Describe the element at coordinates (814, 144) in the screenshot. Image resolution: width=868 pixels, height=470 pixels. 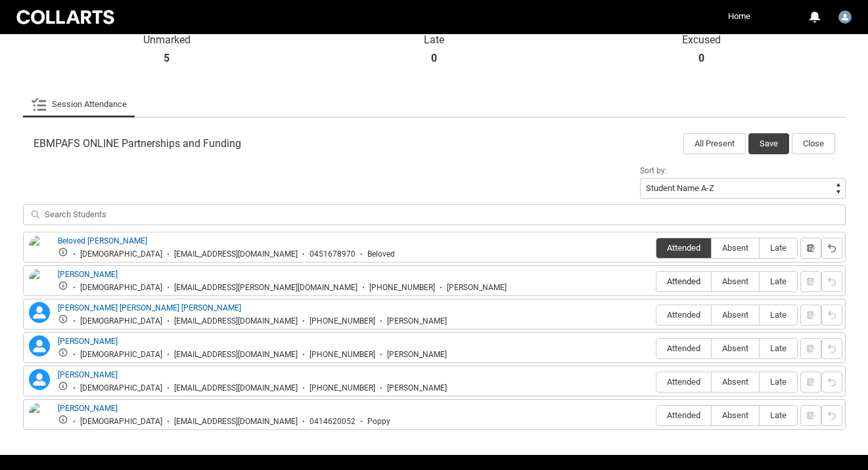
I see `button: Close` at that location.